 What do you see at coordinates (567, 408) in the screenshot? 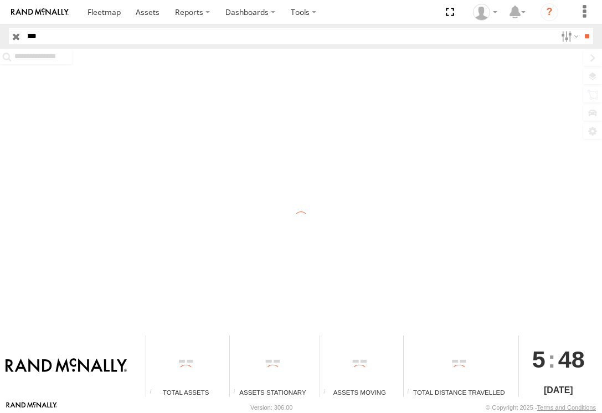
I see `a: Terms and Conditions` at bounding box center [567, 408].